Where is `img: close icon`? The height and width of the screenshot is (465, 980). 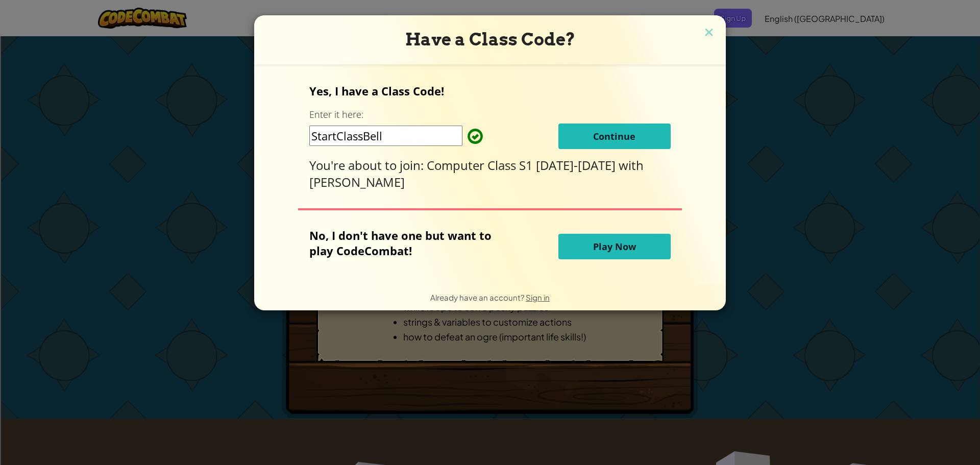
img: close icon is located at coordinates (709, 34).